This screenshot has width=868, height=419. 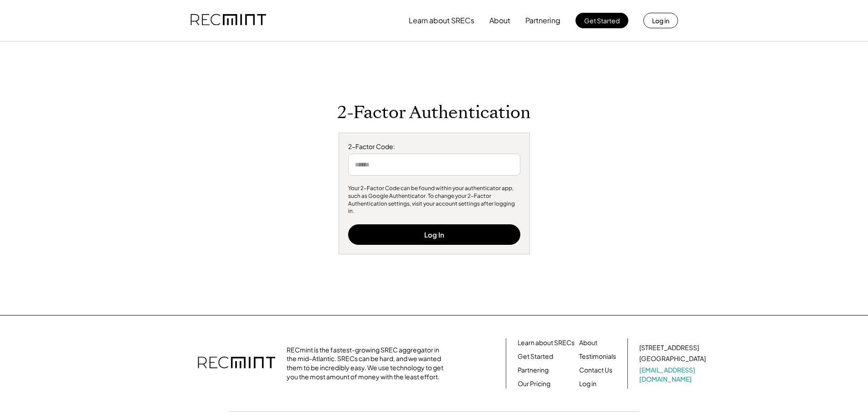 I want to click on a: Partnering, so click(x=533, y=370).